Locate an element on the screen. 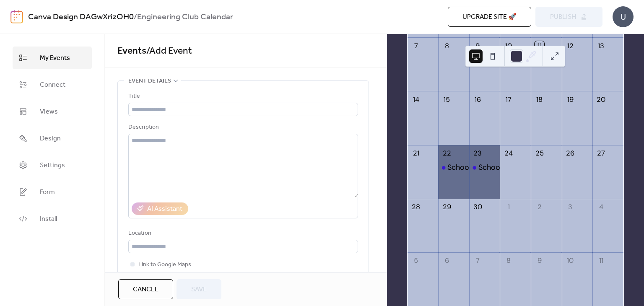 This screenshot has width=644, height=306. span: Connect is located at coordinates (53, 85).